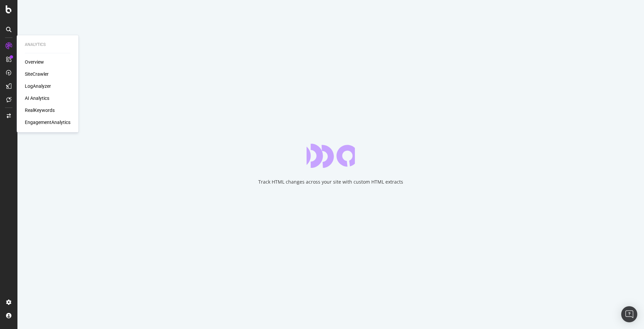 This screenshot has height=329, width=644. Describe the element at coordinates (38, 86) in the screenshot. I see `div: LogAnalyzer` at that location.